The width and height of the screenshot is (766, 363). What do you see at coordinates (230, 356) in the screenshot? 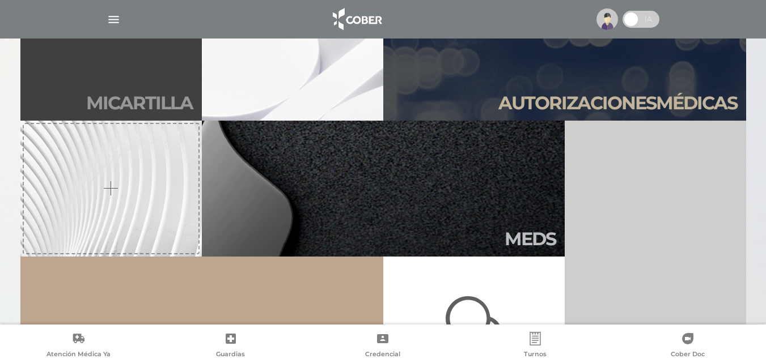
I see `span: Guardias` at bounding box center [230, 356].